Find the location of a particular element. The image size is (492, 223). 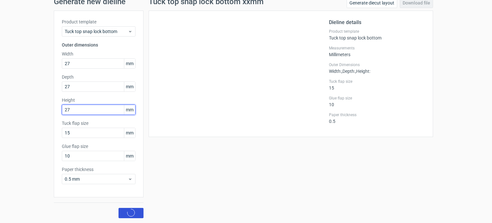

span: Width : is located at coordinates (335, 71).